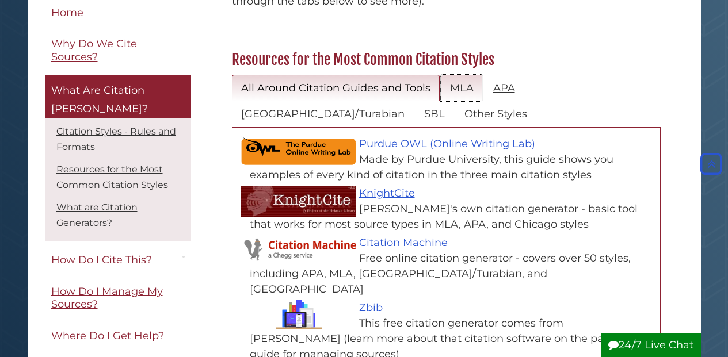 The height and width of the screenshot is (357, 728). I want to click on a: How Do I Cite This?, so click(118, 261).